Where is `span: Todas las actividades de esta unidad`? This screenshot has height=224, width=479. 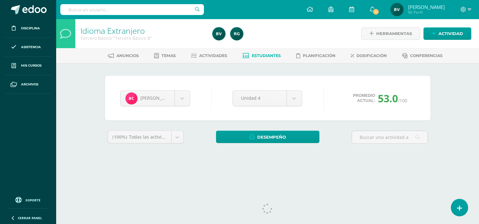
span: Todas las actividades de esta unidad is located at coordinates (169, 137).